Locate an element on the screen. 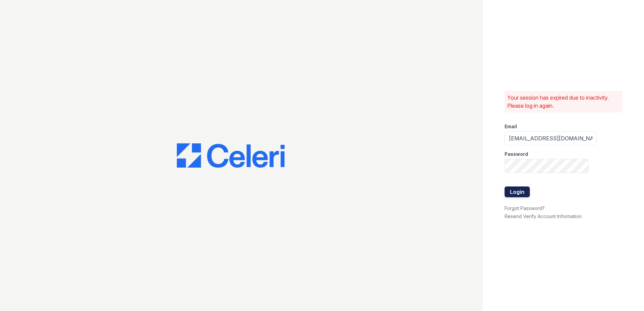 Image resolution: width=644 pixels, height=311 pixels. a: Forgot Password? is located at coordinates (525, 208).